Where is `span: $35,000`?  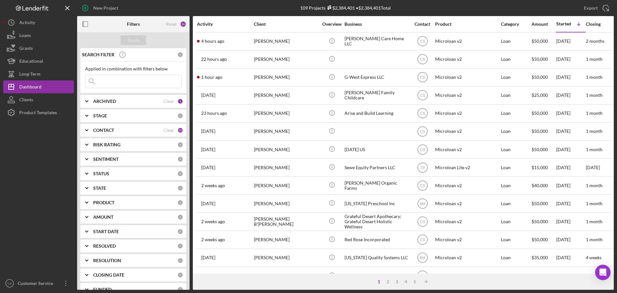 span: $35,000 is located at coordinates (540, 257).